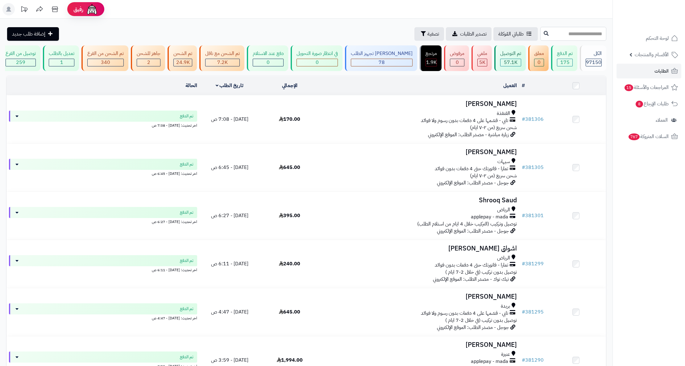  Describe the element at coordinates (511, 34) in the screenshot. I see `span: طلباتي المُوكلة` at that location.